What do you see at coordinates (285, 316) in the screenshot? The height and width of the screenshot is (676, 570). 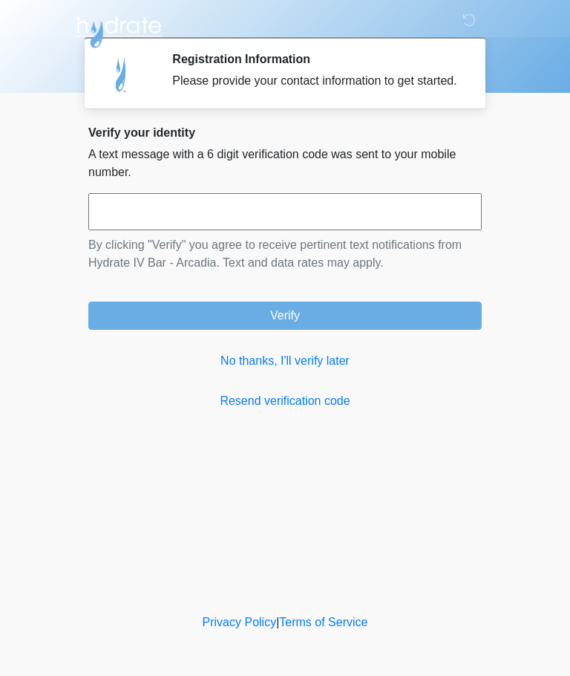 I see `button: Verify` at bounding box center [285, 316].